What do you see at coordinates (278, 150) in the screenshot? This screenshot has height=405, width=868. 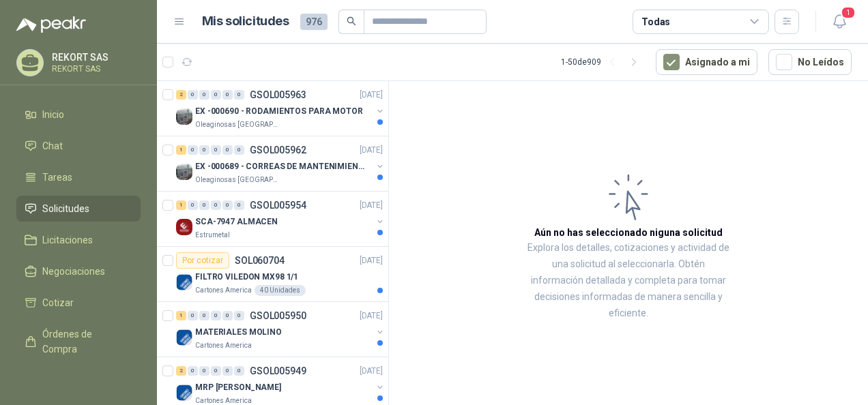 I see `p: GSOL005962` at bounding box center [278, 150].